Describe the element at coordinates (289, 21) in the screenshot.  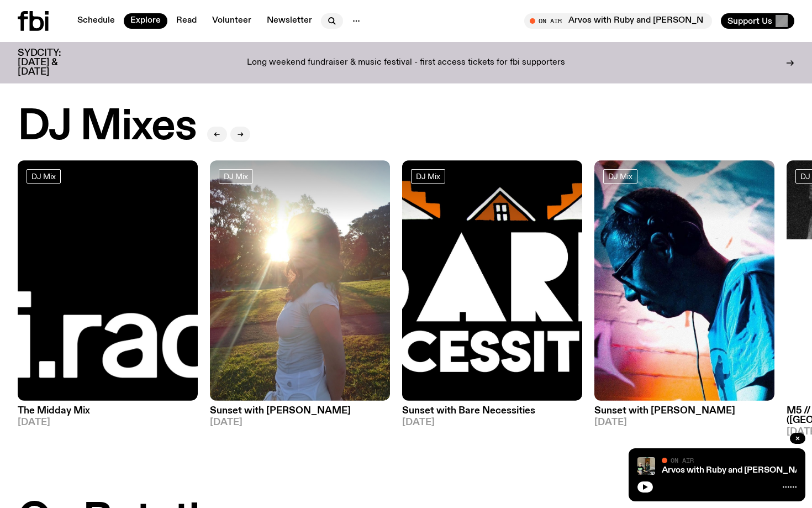
I see `a: Newsletter` at that location.